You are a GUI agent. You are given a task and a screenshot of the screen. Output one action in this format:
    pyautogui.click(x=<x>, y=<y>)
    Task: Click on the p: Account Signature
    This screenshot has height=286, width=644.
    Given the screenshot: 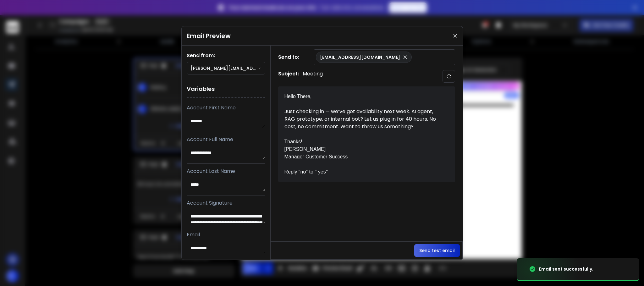 What is the action you would take?
    pyautogui.click(x=226, y=203)
    